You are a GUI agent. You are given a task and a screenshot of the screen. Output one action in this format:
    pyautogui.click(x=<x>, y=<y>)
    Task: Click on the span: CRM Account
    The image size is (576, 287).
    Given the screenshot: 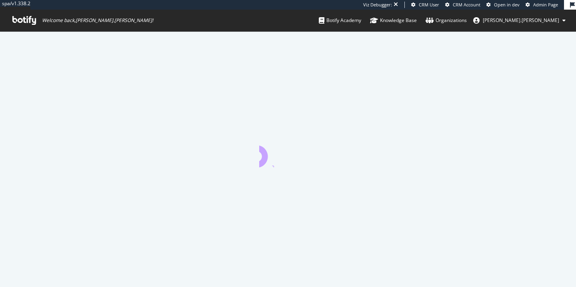 What is the action you would take?
    pyautogui.click(x=467, y=4)
    